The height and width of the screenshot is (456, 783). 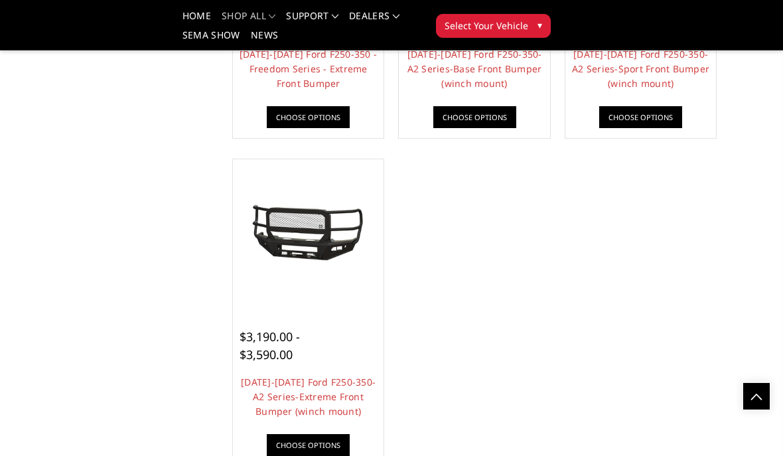 I want to click on a: SEMA Show, so click(x=211, y=40).